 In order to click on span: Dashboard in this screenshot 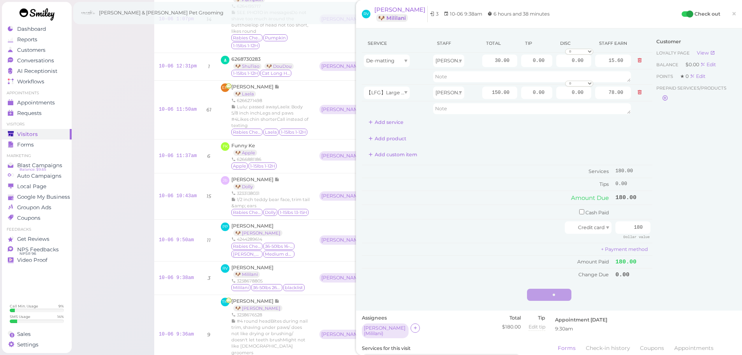, I will do `click(32, 29)`.